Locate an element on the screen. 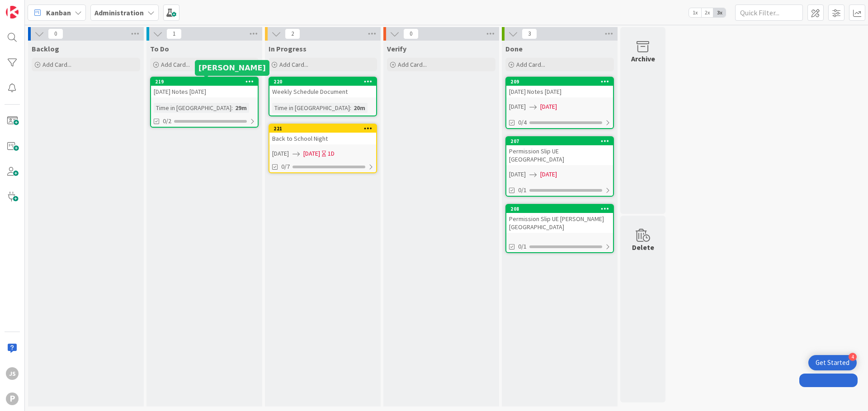 Image resolution: width=868 pixels, height=411 pixels. span: 0/7 is located at coordinates (286, 166).